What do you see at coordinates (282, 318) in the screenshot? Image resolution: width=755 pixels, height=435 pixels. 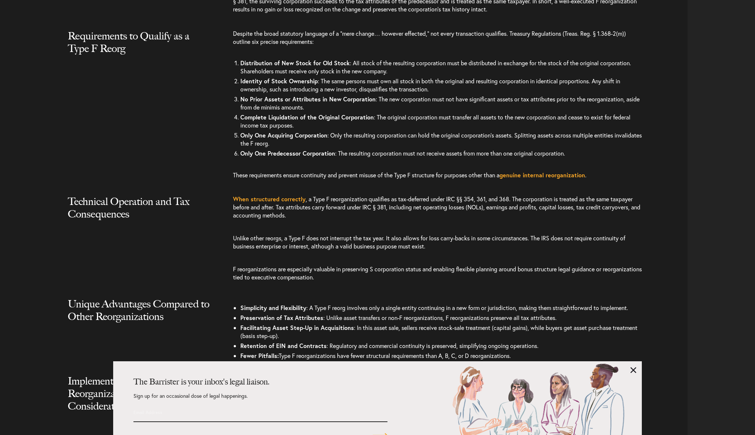 I see `b: Preservation of Tax Attributes` at bounding box center [282, 318].